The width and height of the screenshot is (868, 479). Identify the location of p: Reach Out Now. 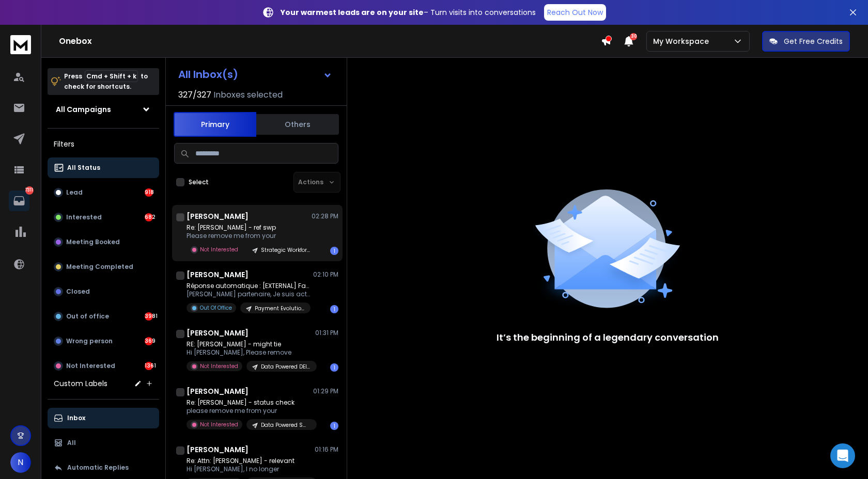
(575, 13).